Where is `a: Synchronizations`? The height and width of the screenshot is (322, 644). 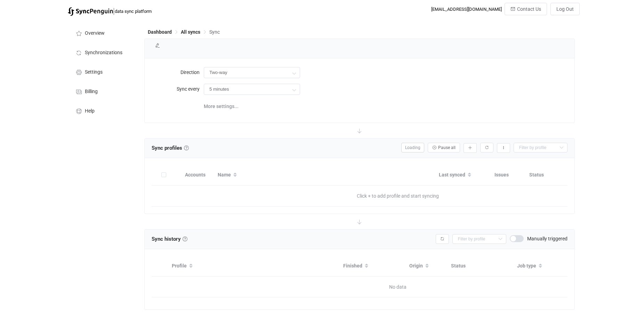 a: Synchronizations is located at coordinates (103, 52).